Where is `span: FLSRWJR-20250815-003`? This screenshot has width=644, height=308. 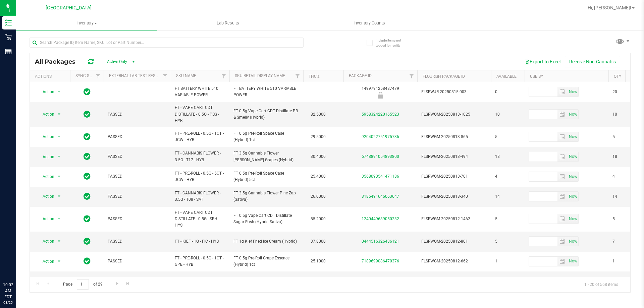 span: FLSRWJR-20250815-003 is located at coordinates (454, 92).